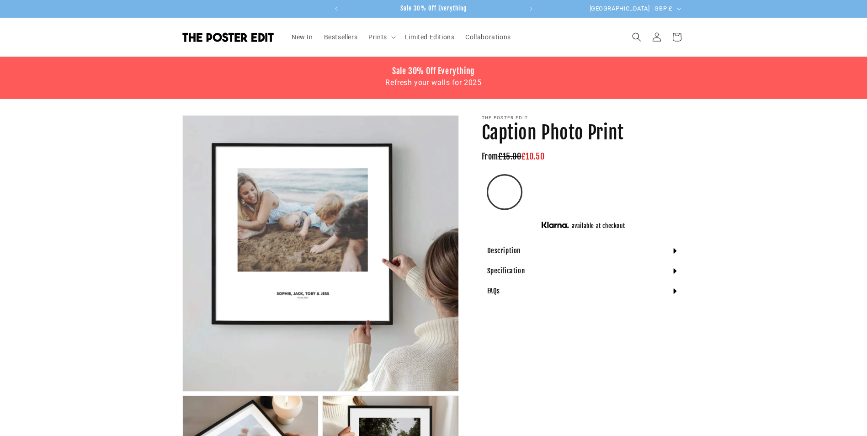 This screenshot has width=867, height=436. What do you see at coordinates (506, 271) in the screenshot?
I see `h4: Specification` at bounding box center [506, 271].